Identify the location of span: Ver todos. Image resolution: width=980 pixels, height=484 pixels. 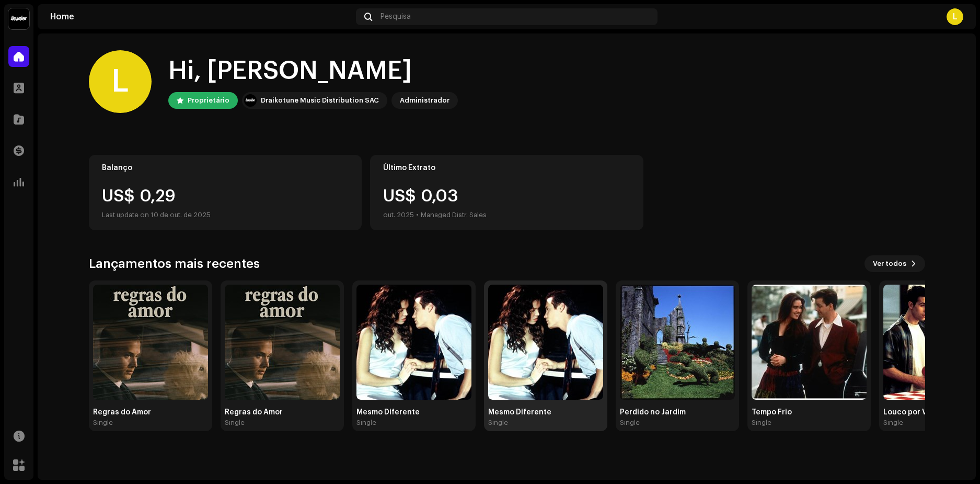
(889, 264).